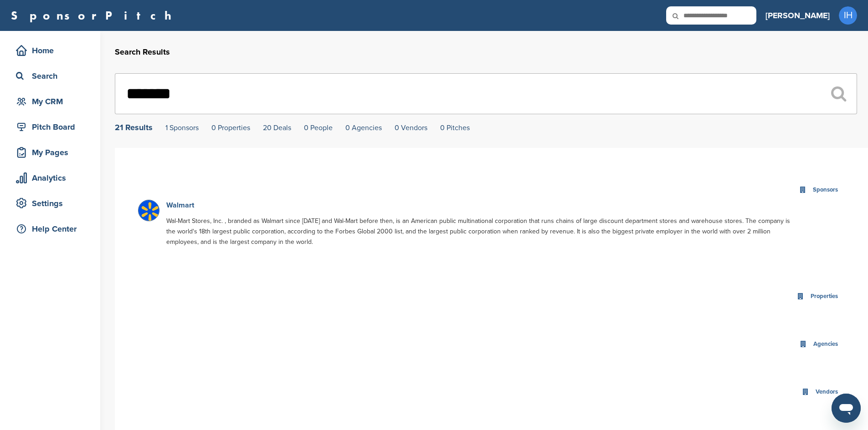 The height and width of the screenshot is (430, 868). What do you see at coordinates (53, 229) in the screenshot?
I see `div: Help Center` at bounding box center [53, 229].